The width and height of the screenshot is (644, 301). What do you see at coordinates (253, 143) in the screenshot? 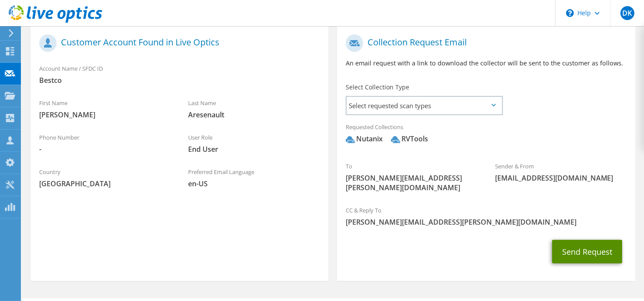
I see `div: User Role` at bounding box center [253, 143].